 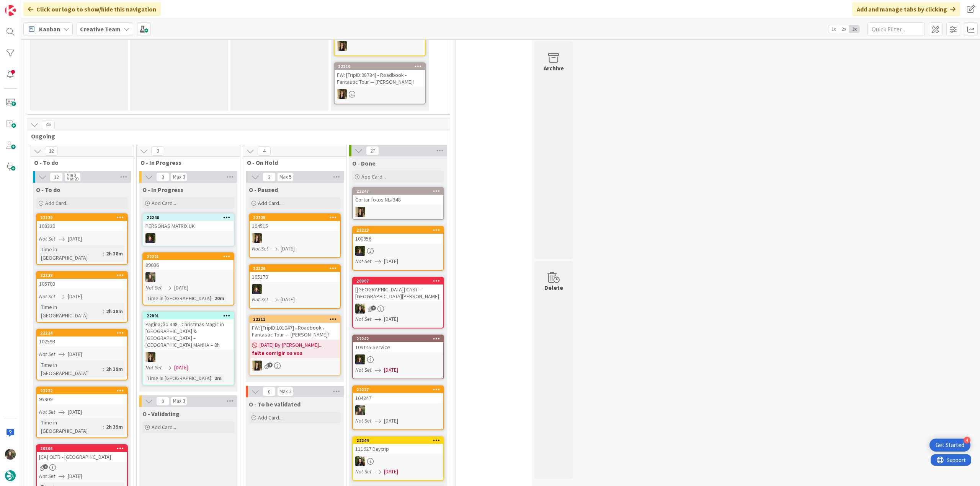 I want to click on div: 22222, so click(x=82, y=391).